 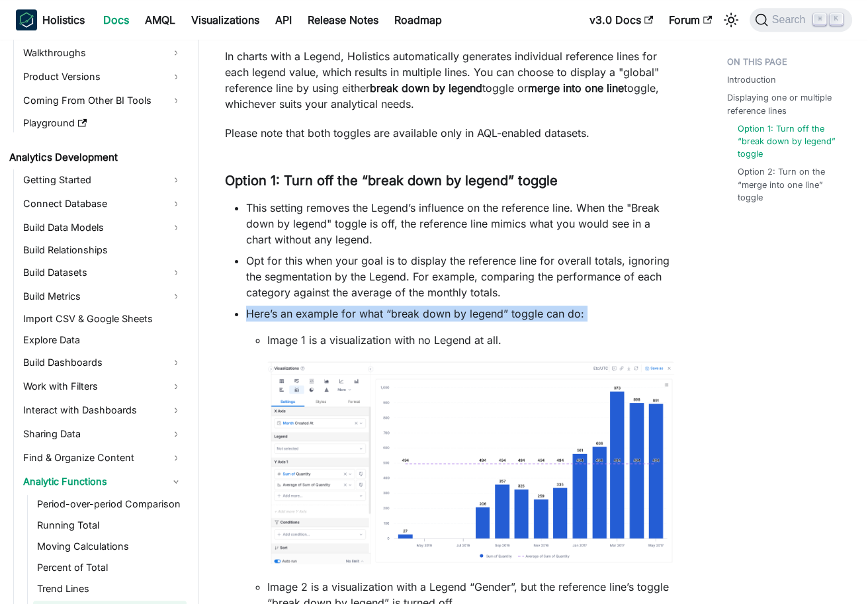 What do you see at coordinates (418, 20) in the screenshot?
I see `a: Roadmap` at bounding box center [418, 20].